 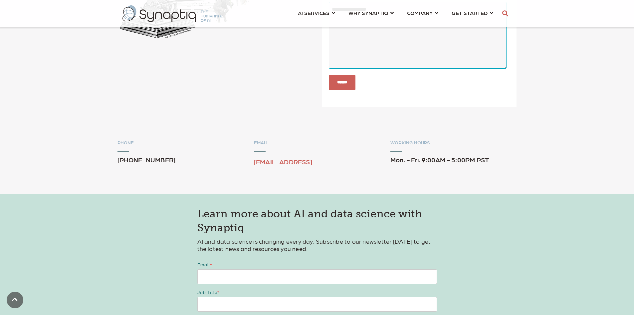 I want to click on nav: menu, so click(x=395, y=14).